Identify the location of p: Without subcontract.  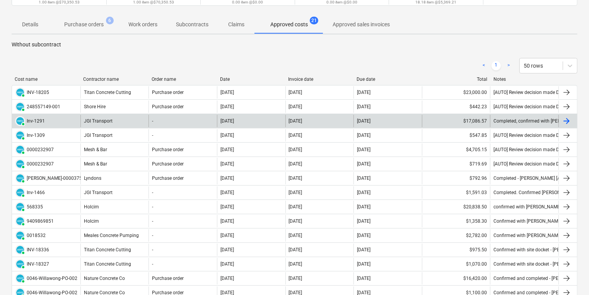
(294, 44).